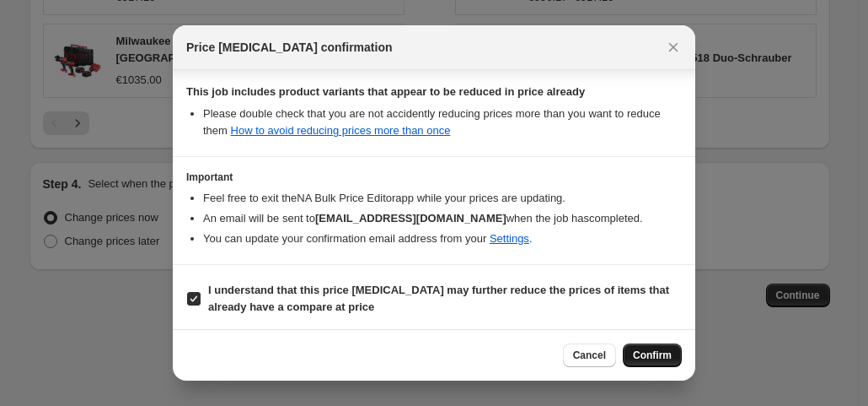 The image size is (868, 406). I want to click on button: Close, so click(673, 47).